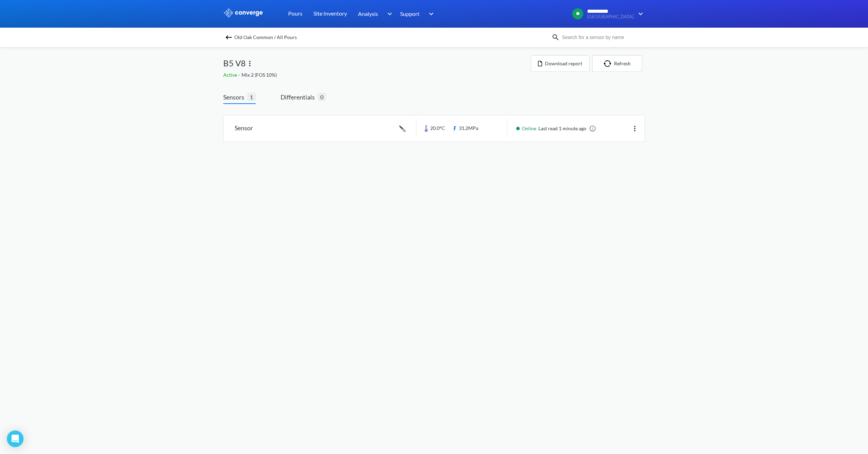 The image size is (868, 454). Describe the element at coordinates (15, 439) in the screenshot. I see `div: Open Intercom Messenger` at that location.